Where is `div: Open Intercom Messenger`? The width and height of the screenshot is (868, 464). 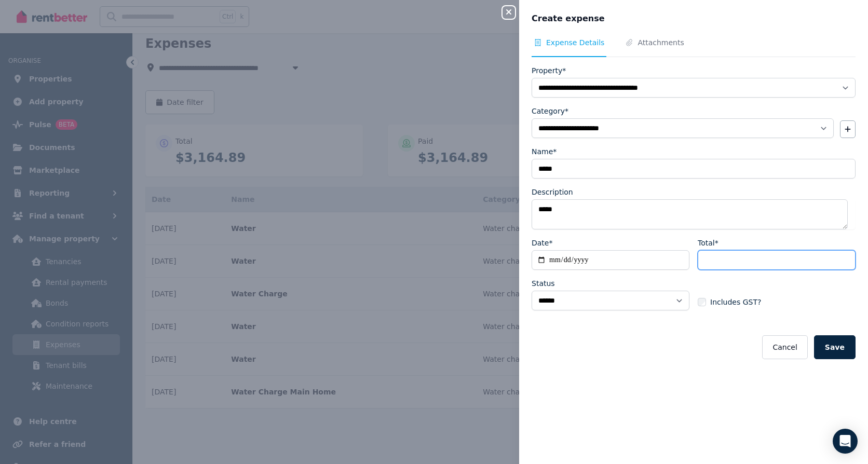
div: Open Intercom Messenger is located at coordinates (845, 441).